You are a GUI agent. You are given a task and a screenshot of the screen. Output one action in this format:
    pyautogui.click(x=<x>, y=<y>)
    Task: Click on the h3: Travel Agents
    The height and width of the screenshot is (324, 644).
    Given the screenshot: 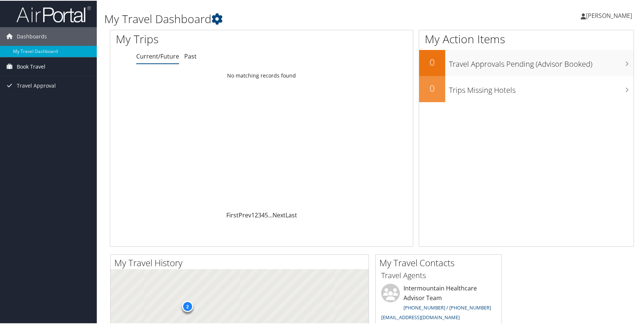 What is the action you would take?
    pyautogui.click(x=439, y=275)
    